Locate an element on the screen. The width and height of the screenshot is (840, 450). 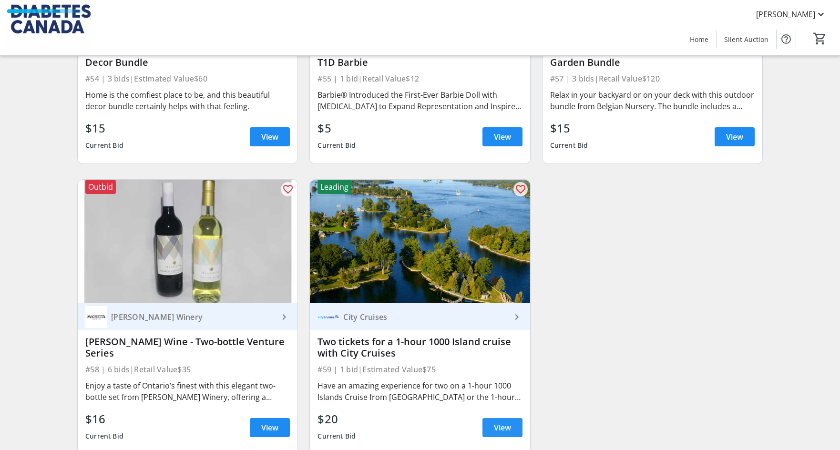
button: Help is located at coordinates (786, 39).